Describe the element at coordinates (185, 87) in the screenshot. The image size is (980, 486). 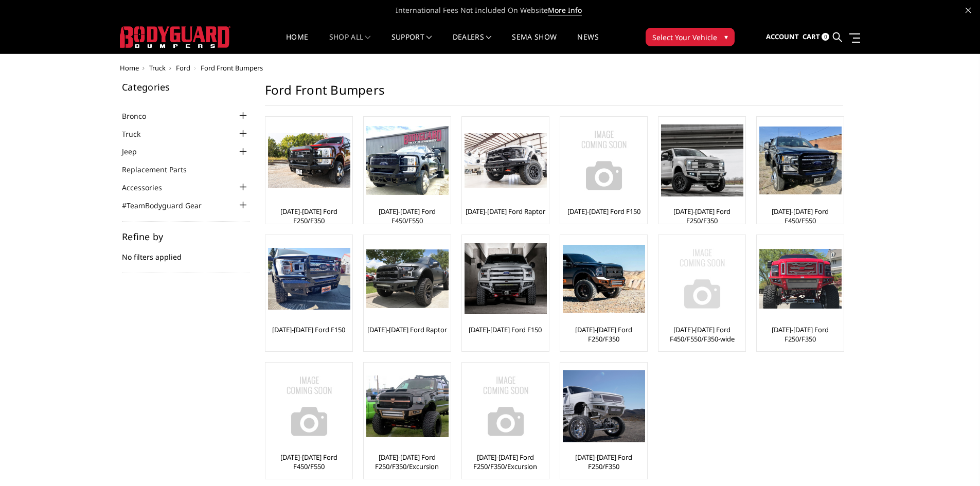
I see `h5: Categories` at that location.